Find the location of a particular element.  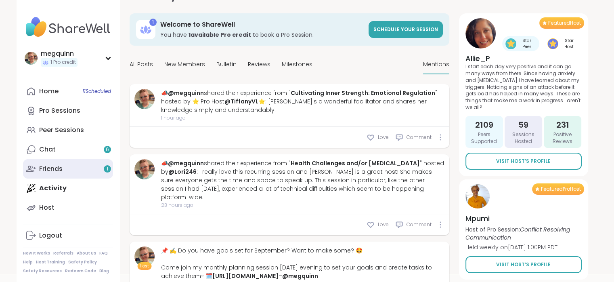

h3: You have to book a Pro Session. is located at coordinates (262, 35).